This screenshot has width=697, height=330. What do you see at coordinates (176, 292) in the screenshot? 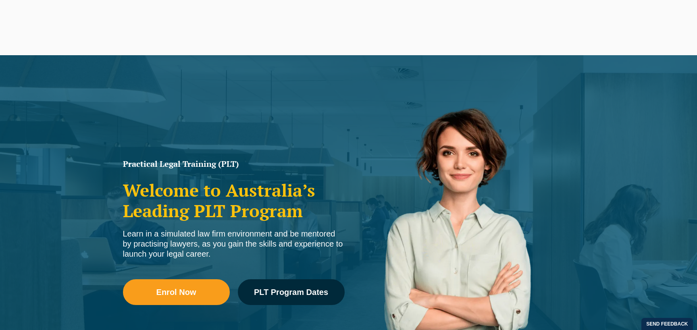
I see `span: Enrol Now` at bounding box center [176, 292].